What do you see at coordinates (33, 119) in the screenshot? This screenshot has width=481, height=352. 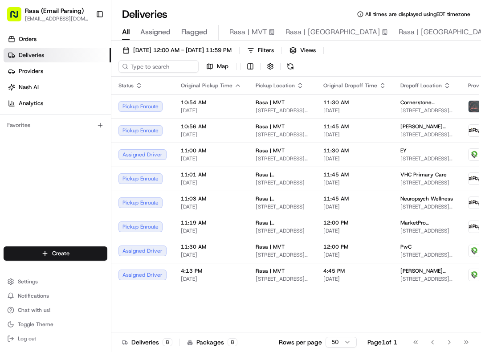 I see `div: Past conversations` at bounding box center [33, 119].